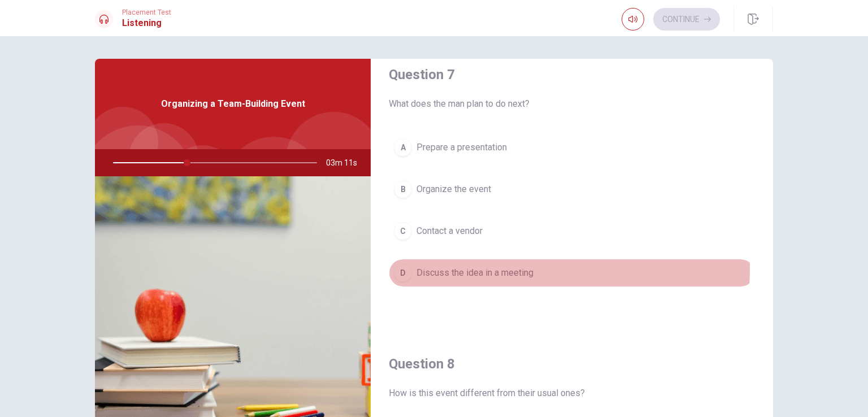 The height and width of the screenshot is (417, 868). What do you see at coordinates (572, 74) in the screenshot?
I see `h4: Question 7` at bounding box center [572, 74].